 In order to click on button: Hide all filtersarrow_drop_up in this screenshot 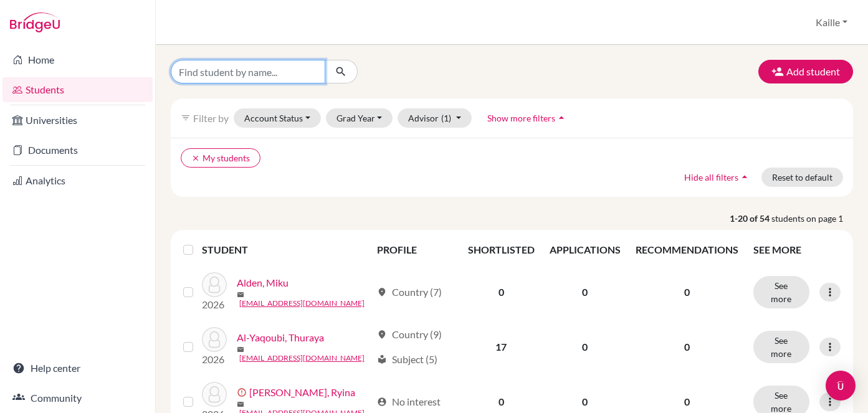, I will do `click(717, 177)`.